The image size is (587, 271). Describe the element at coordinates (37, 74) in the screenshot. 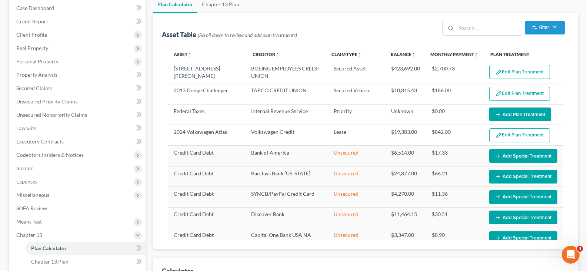

I see `span: Property Analysis` at that location.